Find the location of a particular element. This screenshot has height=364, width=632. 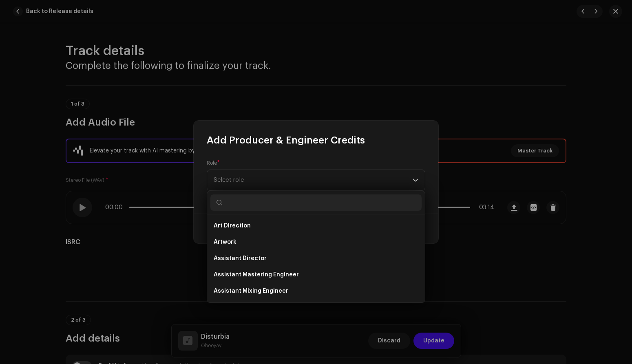

span: Artwork is located at coordinates (225, 242).